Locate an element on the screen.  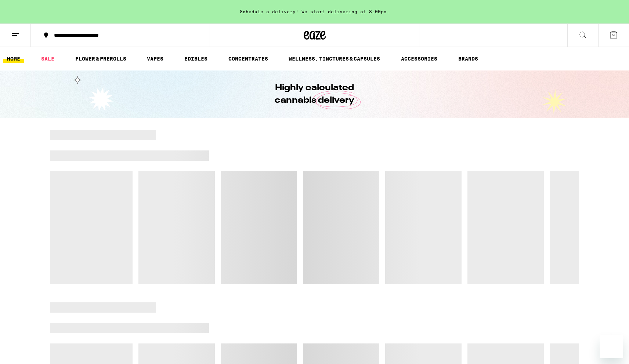
a: CONCENTRATES is located at coordinates (248, 59).